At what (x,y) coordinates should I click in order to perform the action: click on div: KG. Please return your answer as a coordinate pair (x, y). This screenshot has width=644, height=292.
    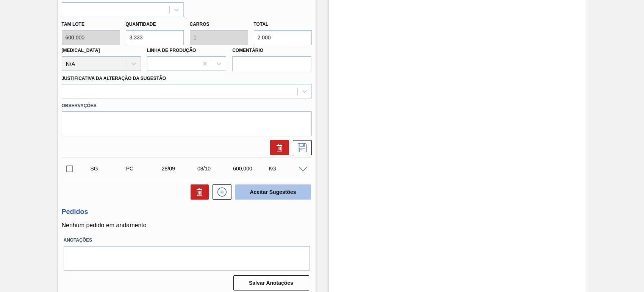
    Looking at the image, I should click on (286, 168).